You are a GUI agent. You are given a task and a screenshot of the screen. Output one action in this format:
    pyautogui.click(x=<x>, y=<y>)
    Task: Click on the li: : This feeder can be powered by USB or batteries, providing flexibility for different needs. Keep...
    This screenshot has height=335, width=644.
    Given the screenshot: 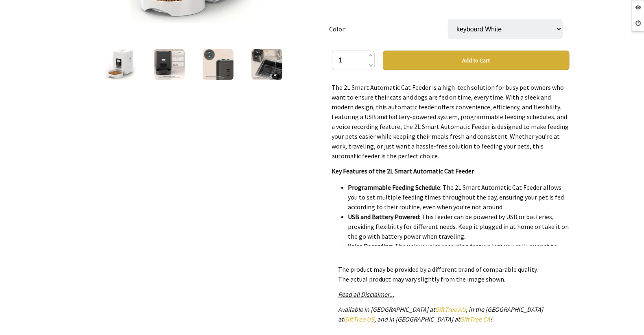 What is the action you would take?
    pyautogui.click(x=459, y=226)
    